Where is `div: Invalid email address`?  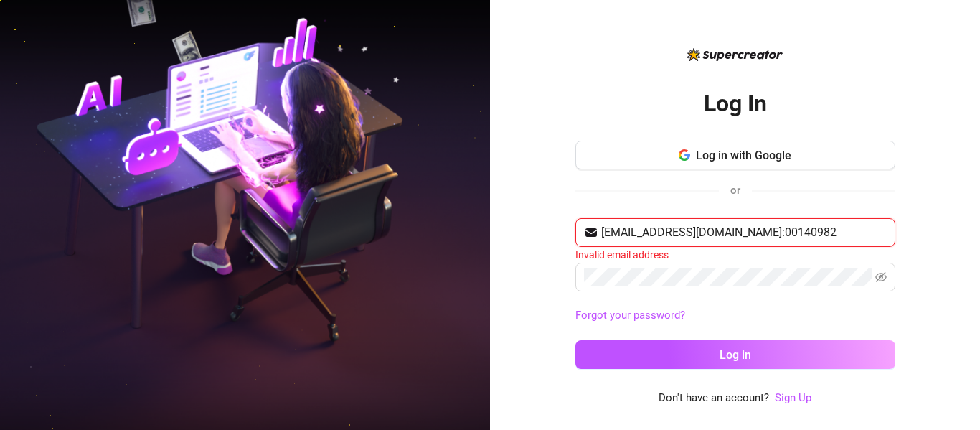
div: Invalid email address is located at coordinates (735, 254).